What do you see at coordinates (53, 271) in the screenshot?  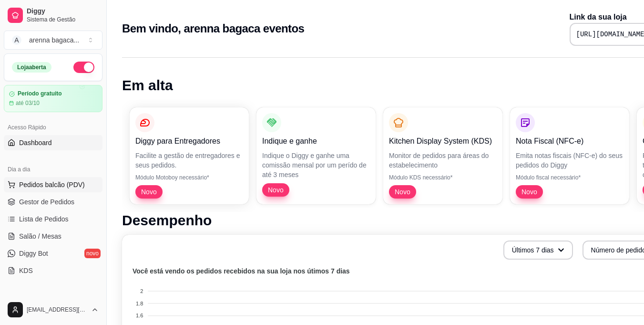 I see `a: KDS` at bounding box center [53, 271].